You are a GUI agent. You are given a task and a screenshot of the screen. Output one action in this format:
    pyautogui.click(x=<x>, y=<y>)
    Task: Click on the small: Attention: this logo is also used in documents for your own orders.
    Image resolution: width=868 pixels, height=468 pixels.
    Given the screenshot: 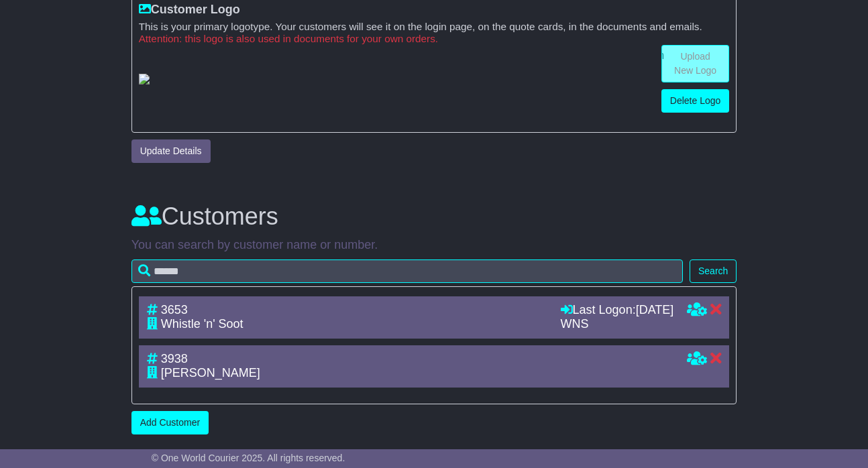 What is the action you would take?
    pyautogui.click(x=434, y=39)
    